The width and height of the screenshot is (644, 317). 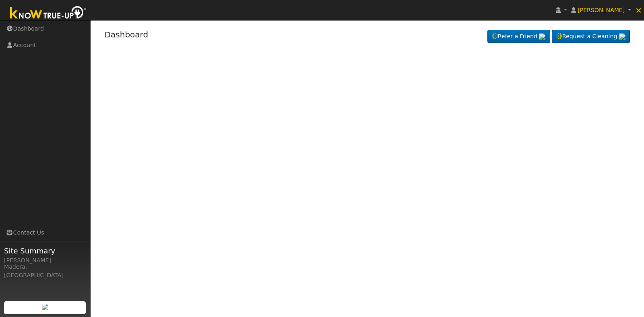 What do you see at coordinates (591, 36) in the screenshot?
I see `a: Request a Cleaning` at bounding box center [591, 36].